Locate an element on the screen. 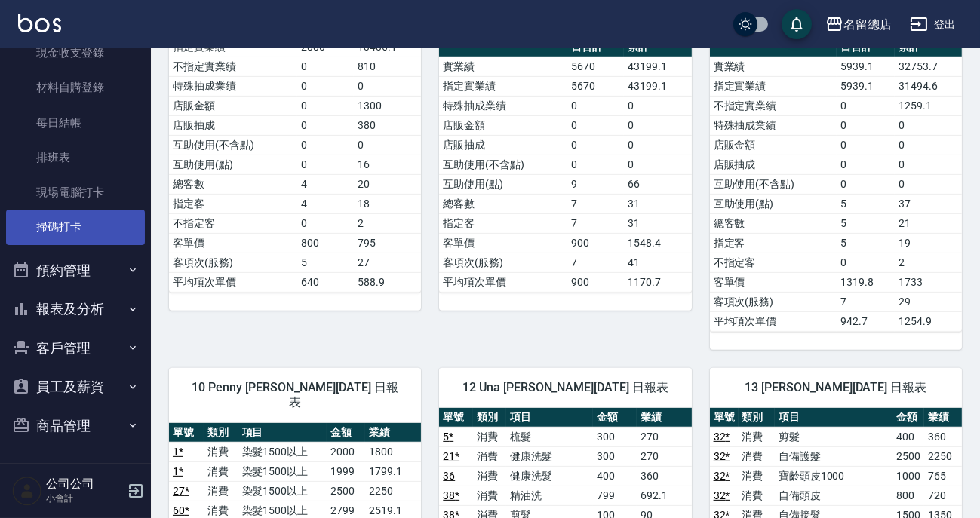 This screenshot has width=980, height=518. td: 588.9 is located at coordinates (387, 282).